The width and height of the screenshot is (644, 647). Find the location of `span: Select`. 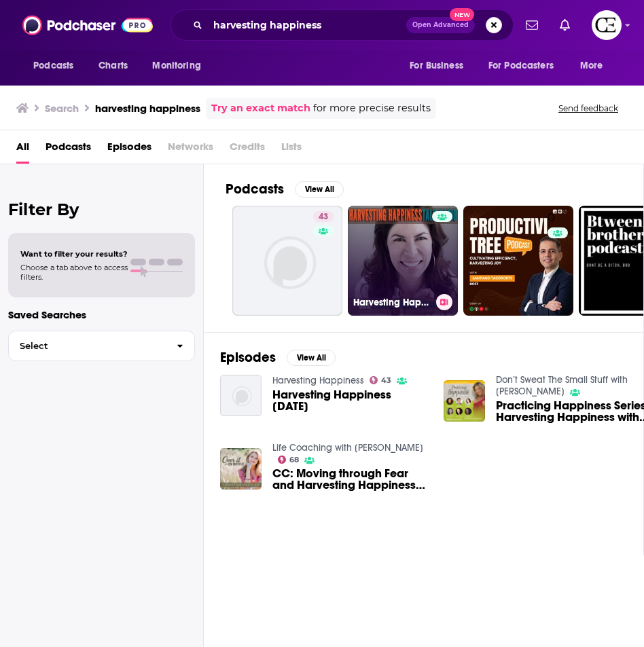

span: Select is located at coordinates (87, 346).